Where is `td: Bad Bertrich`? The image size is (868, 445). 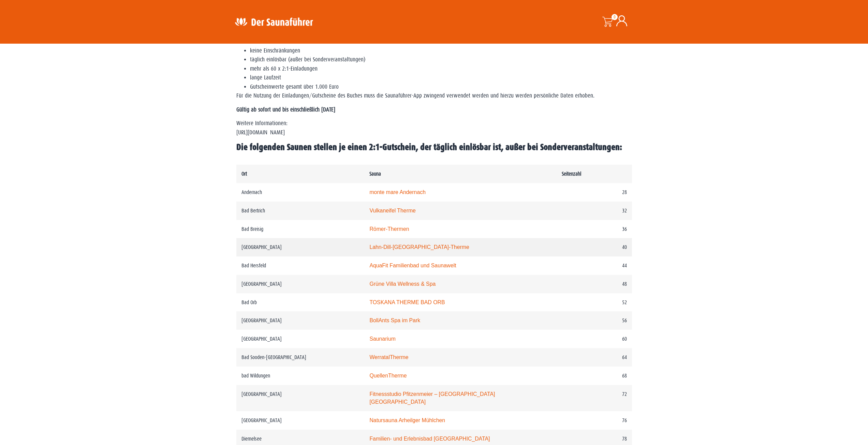
td: Bad Bertrich is located at coordinates (300, 211).